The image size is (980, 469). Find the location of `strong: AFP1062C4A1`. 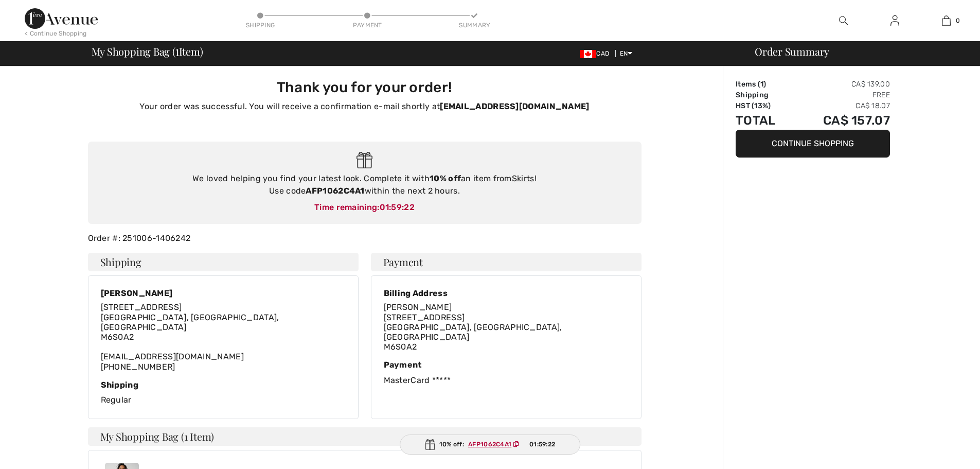

strong: AFP1062C4A1 is located at coordinates (335, 191).